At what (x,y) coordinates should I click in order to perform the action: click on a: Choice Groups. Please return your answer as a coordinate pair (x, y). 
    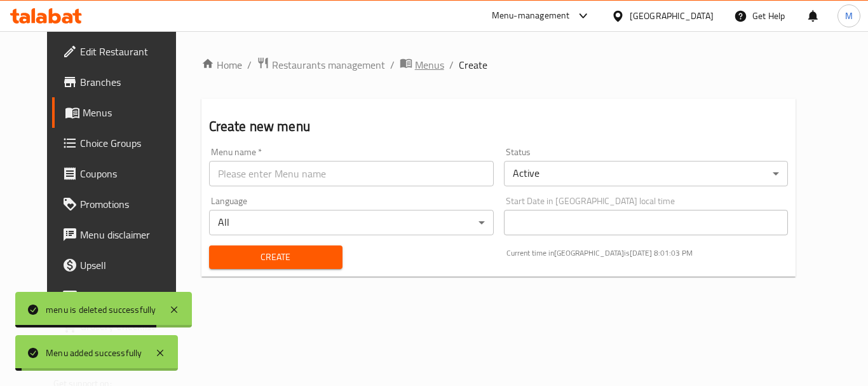
    Looking at the image, I should click on (122, 143).